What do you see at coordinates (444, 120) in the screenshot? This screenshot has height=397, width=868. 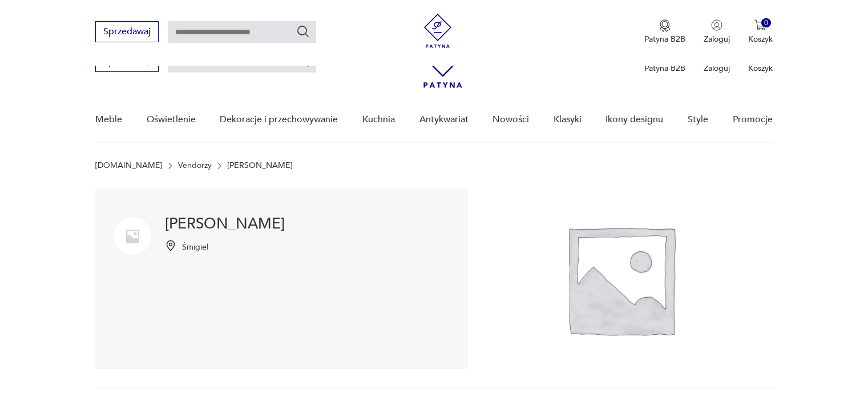 I see `a: Antykwariat` at bounding box center [444, 120].